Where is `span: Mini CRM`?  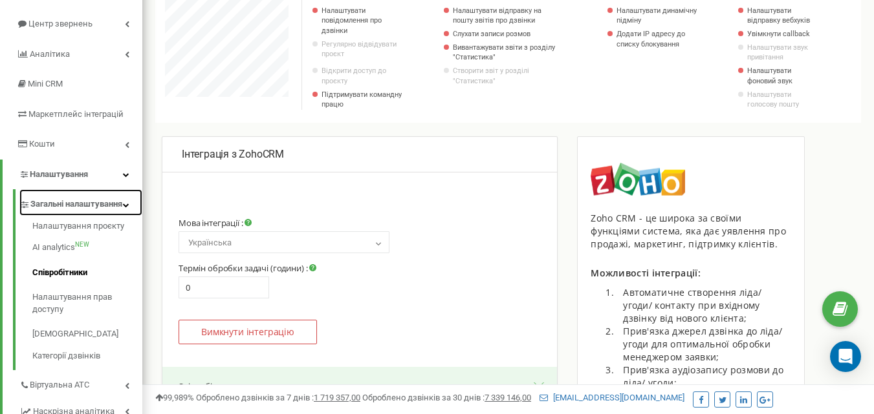 span: Mini CRM is located at coordinates (45, 83).